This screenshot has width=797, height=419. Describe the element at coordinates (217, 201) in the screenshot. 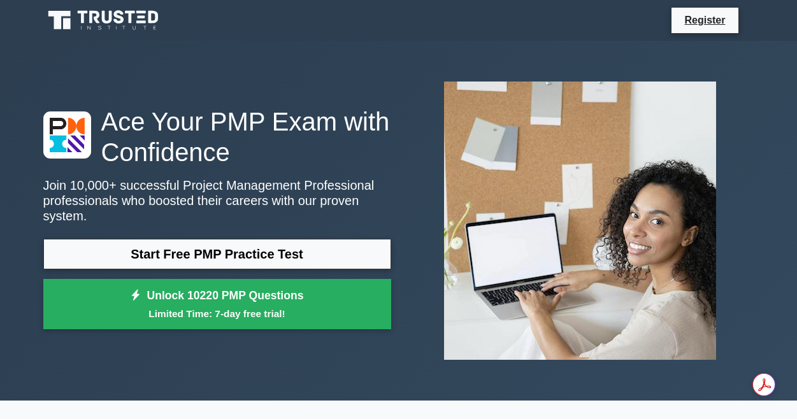

I see `p: Join 10,000+ successful Project Management Professional professionals who boosted their careers w...` at that location.